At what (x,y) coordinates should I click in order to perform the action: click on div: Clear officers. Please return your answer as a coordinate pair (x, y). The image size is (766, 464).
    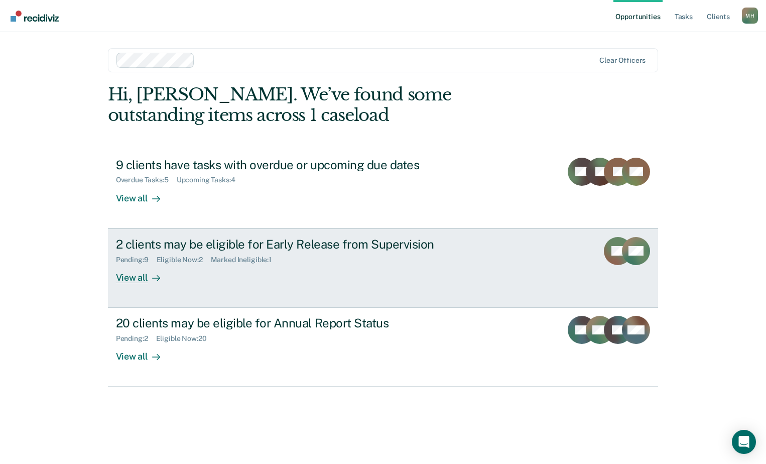
    Looking at the image, I should click on (622, 60).